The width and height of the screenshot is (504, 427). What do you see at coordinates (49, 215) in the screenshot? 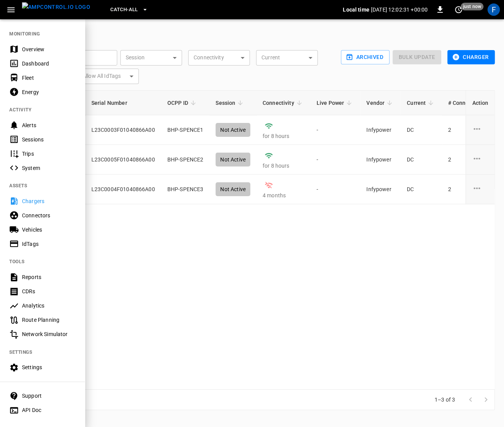
I see `div: Connectors` at bounding box center [49, 215].